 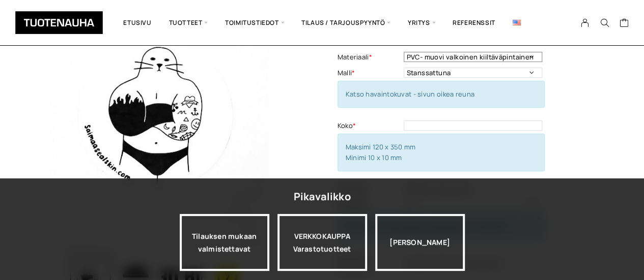 I want to click on span: Katso havaintokuvat - sivun oikea reuna, so click(x=410, y=94).